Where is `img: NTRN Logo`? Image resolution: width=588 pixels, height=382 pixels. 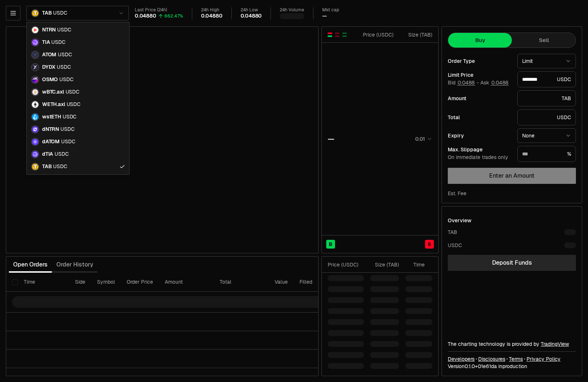 img: NTRN Logo is located at coordinates (35, 30).